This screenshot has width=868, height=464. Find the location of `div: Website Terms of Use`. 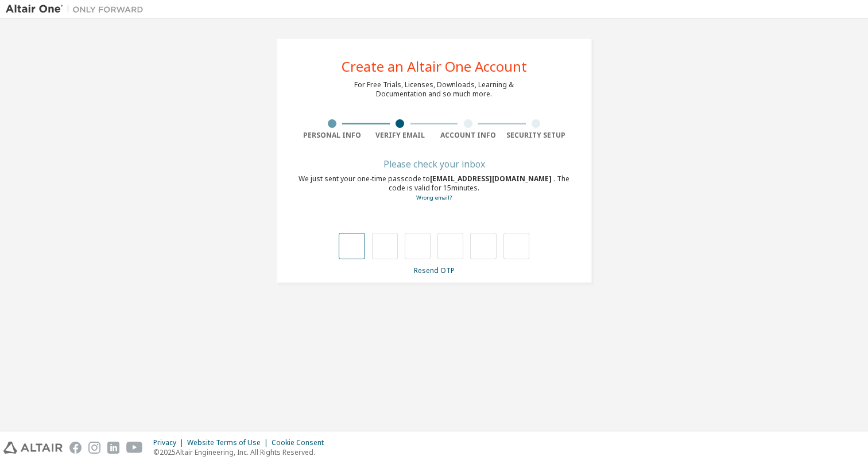

div: Website Terms of Use is located at coordinates (229, 443).